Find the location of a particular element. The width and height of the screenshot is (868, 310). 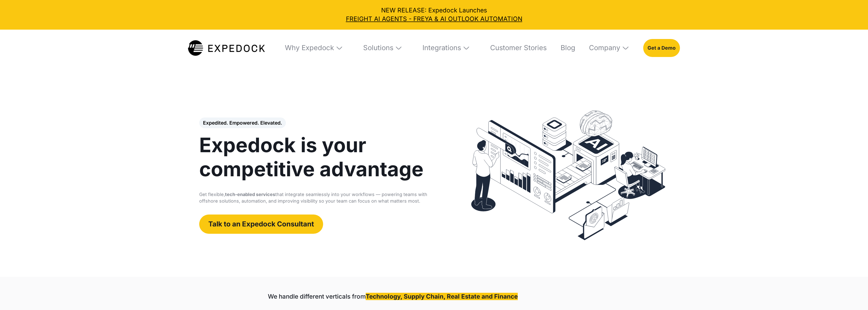

p: Get flexible, that integrate seamlessly into your workflows — powering teams with offshore soluti... is located at coordinates (321, 198).